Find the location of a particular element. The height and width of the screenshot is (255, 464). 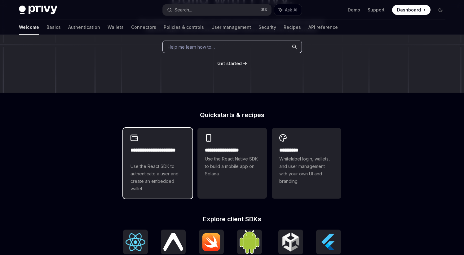

h2: Quickstarts & recipes is located at coordinates (232, 115).